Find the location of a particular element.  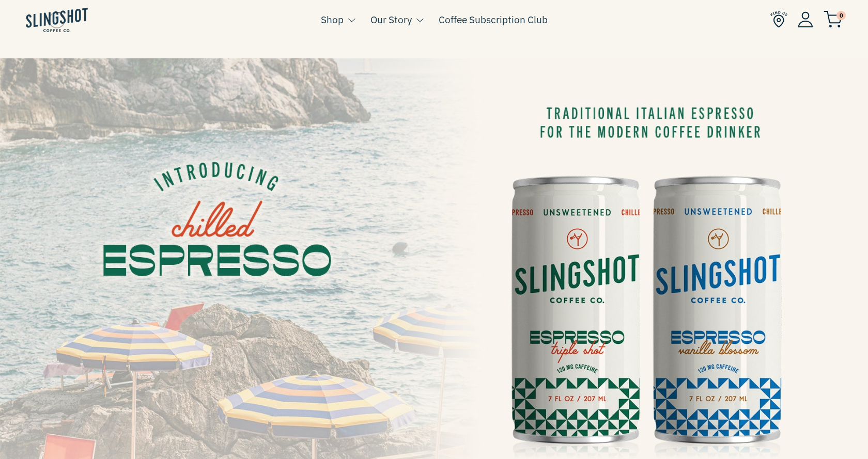

a: Shop is located at coordinates (332, 20).